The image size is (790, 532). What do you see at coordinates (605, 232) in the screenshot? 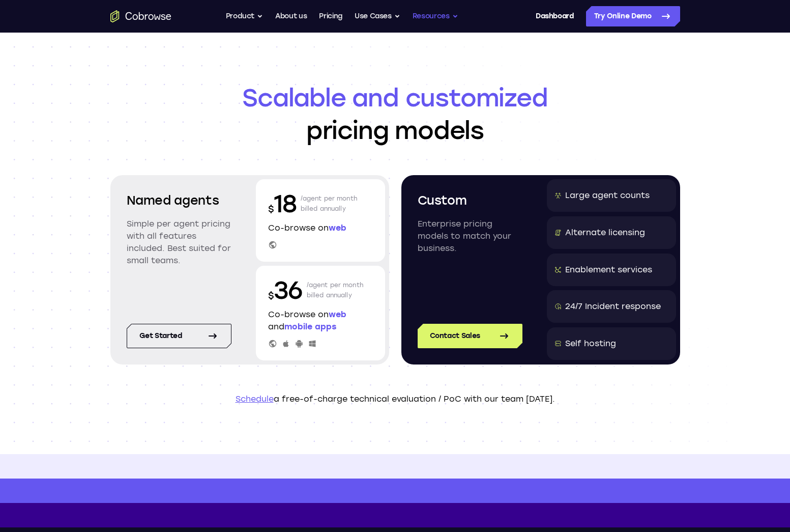
I see `div: Alternate licensing` at bounding box center [605, 232].